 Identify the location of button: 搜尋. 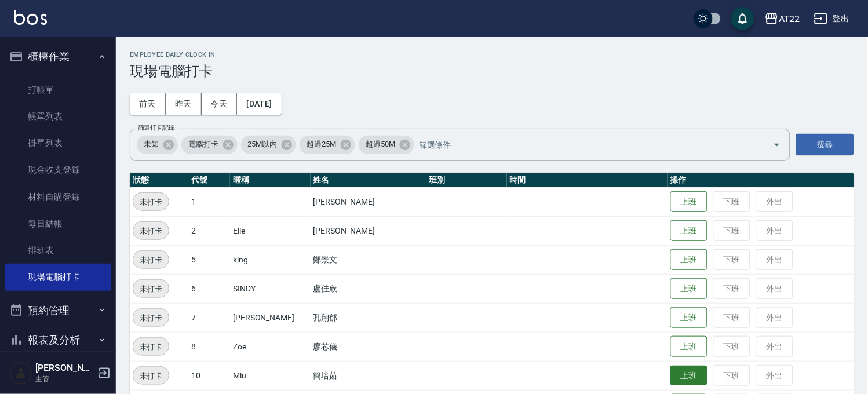
(825, 145).